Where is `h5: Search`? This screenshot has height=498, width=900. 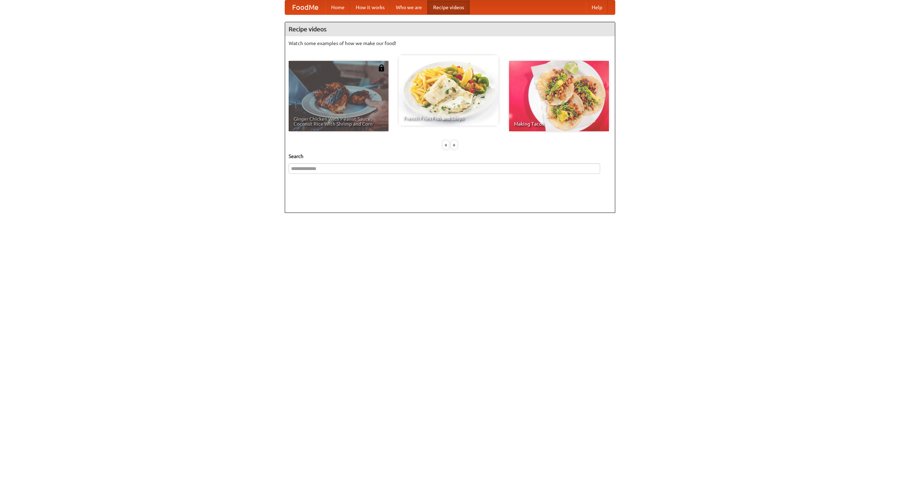
h5: Search is located at coordinates (450, 156).